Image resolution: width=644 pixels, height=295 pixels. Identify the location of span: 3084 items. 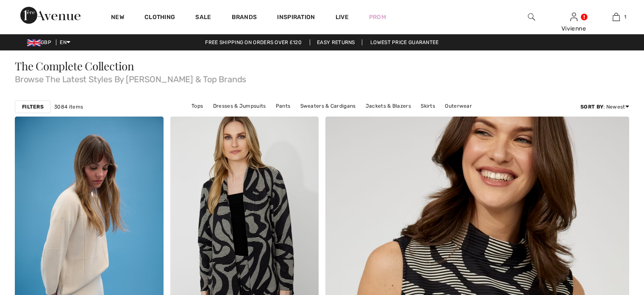
(68, 107).